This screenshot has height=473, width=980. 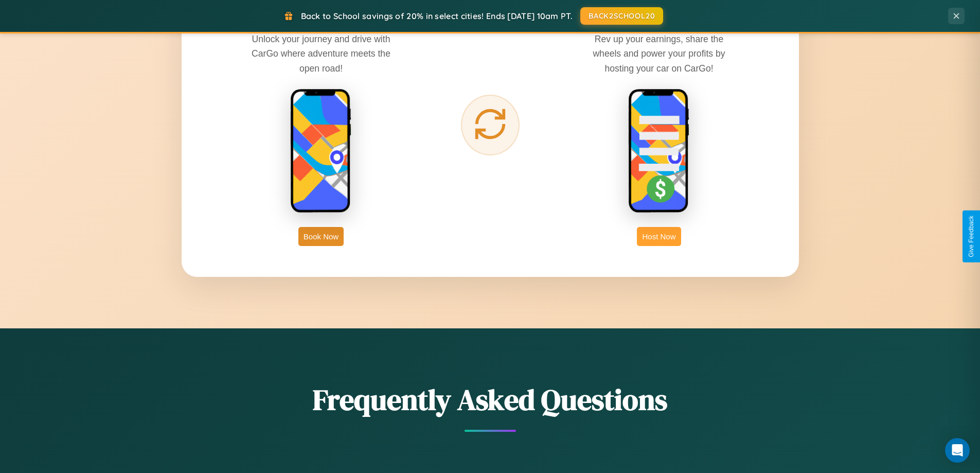 What do you see at coordinates (490, 399) in the screenshot?
I see `h2: Frequently Asked Questions` at bounding box center [490, 399].